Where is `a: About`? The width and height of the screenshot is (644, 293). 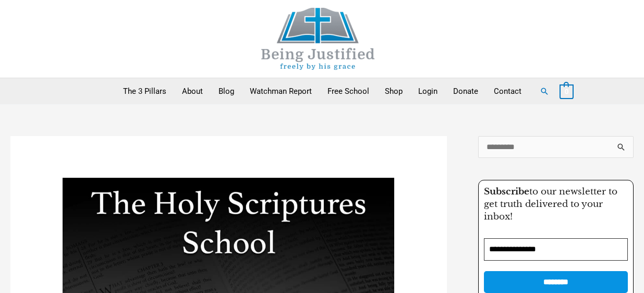 a: About is located at coordinates (192, 91).